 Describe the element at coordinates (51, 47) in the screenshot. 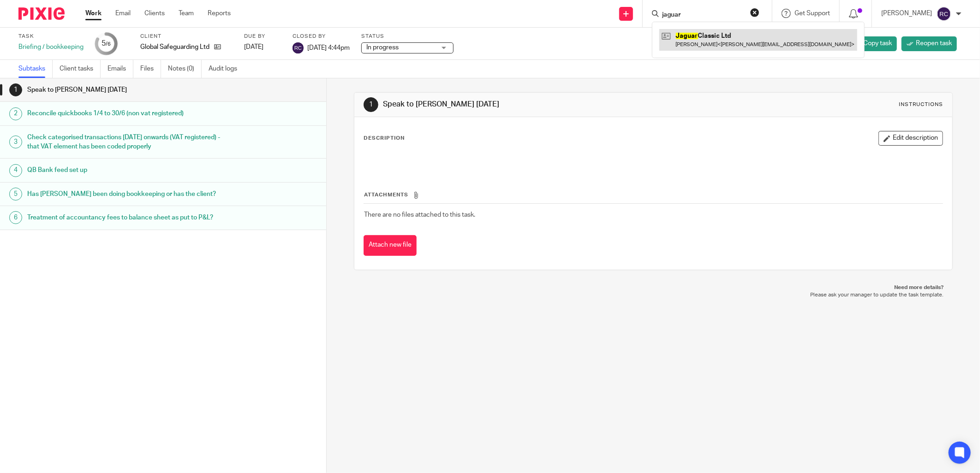

I see `div: Briefing / bookkeeping` at that location.